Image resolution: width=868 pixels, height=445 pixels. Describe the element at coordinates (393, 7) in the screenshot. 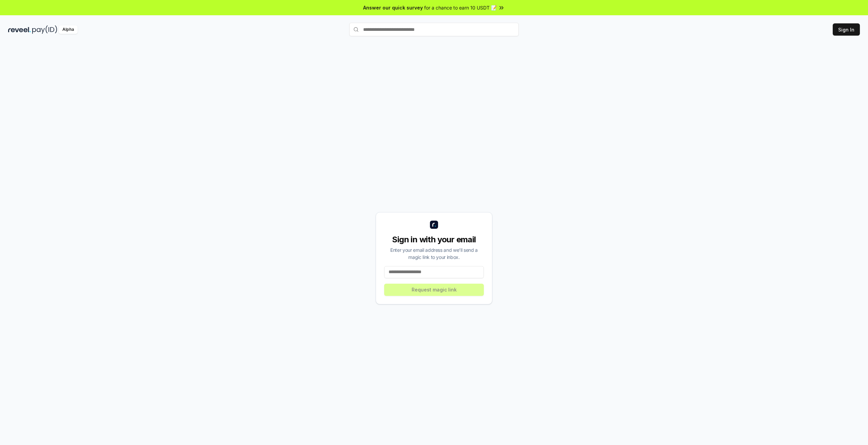

I see `span: Answer our quick survey` at that location.